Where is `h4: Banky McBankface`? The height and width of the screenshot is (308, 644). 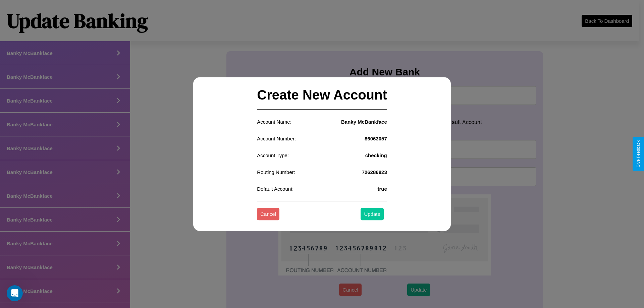
h4: Banky McBankface is located at coordinates (364, 121).